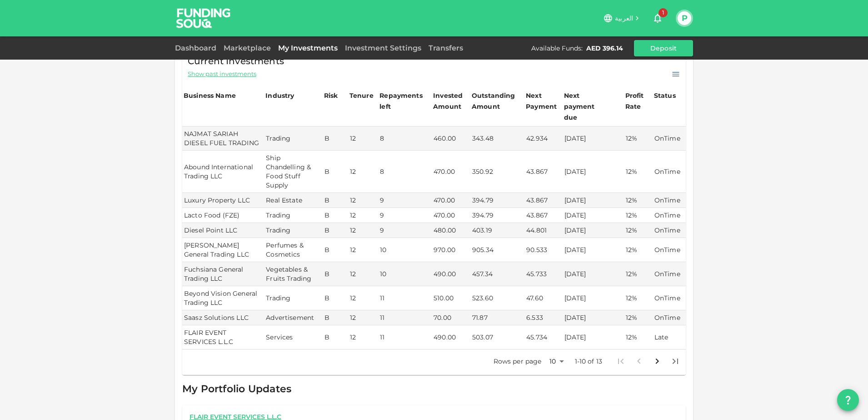 This screenshot has width=868, height=420. I want to click on td: Perfumes & Cosmetics, so click(293, 250).